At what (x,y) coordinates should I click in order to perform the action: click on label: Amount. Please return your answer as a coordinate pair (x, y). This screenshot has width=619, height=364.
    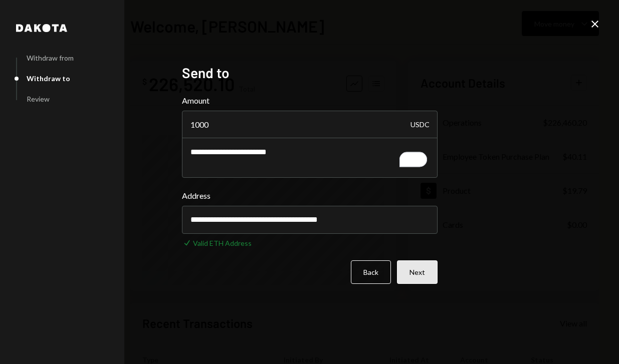
    Looking at the image, I should click on (310, 101).